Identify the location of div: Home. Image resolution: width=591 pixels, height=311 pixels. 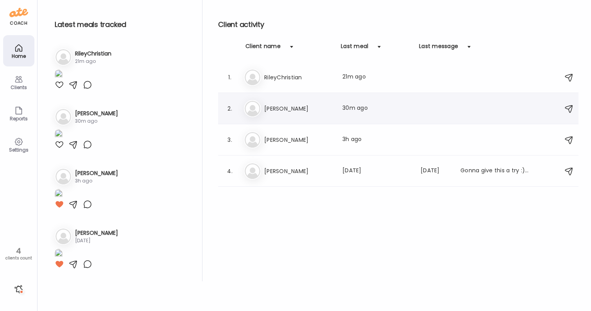
(19, 56).